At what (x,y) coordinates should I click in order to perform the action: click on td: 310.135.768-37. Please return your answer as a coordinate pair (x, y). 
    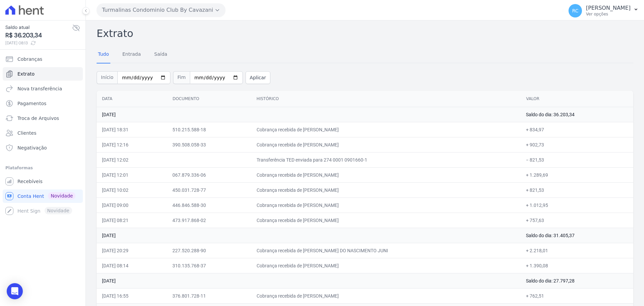
    Looking at the image, I should click on (209, 265).